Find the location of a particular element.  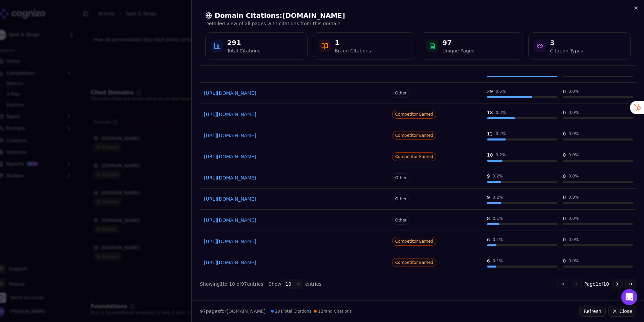

span: Page 1 of 10 is located at coordinates (597, 284).